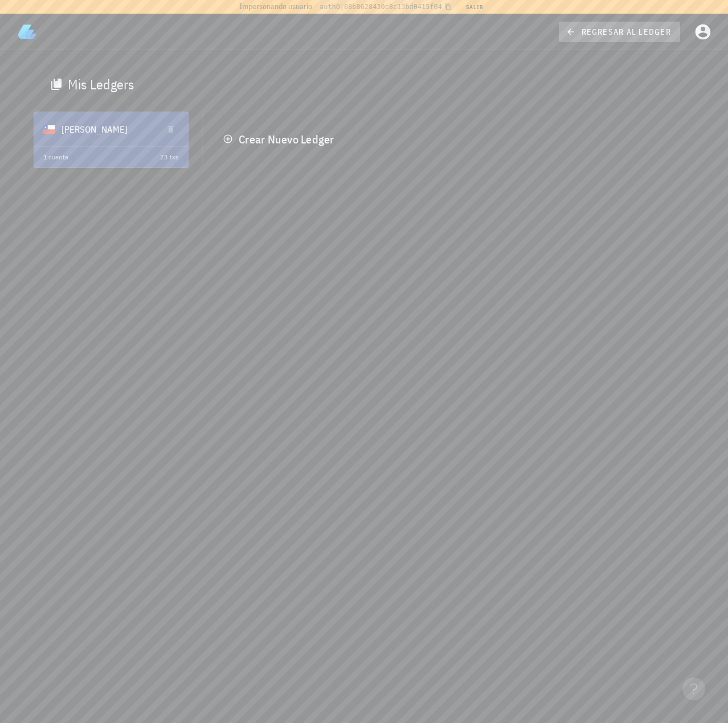 The width and height of the screenshot is (728, 723). What do you see at coordinates (279, 139) in the screenshot?
I see `button: Crear Nuevo Ledger` at bounding box center [279, 139].